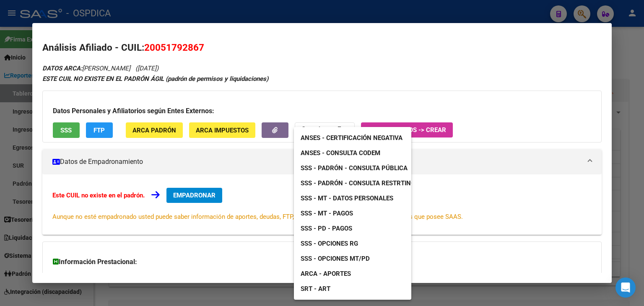 The width and height of the screenshot is (644, 306). Describe the element at coordinates (327, 213) in the screenshot. I see `a: SSS - MT - Pagos` at that location.